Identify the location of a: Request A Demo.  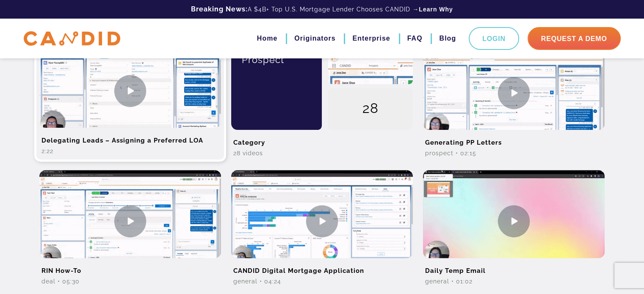
(574, 38).